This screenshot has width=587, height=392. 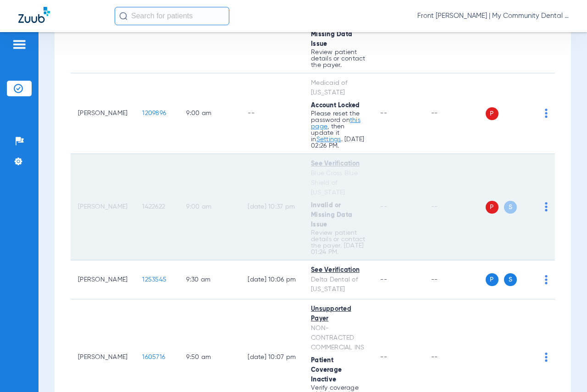 What do you see at coordinates (335, 105) in the screenshot?
I see `span: Account Locked` at bounding box center [335, 105].